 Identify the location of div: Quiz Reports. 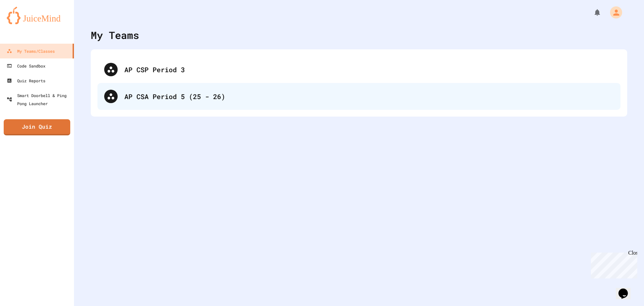
(26, 81).